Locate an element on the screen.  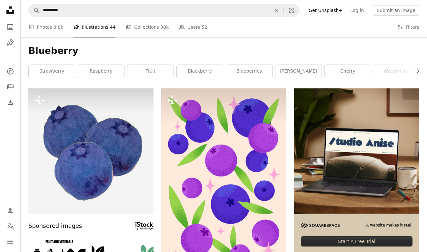
form: Find visuals sitewide is located at coordinates (164, 10).